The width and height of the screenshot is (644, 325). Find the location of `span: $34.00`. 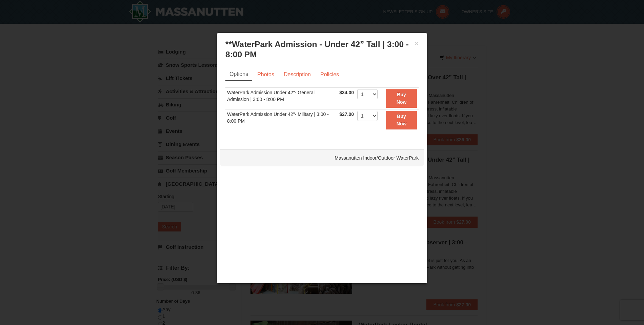

span: $34.00 is located at coordinates (347, 92).